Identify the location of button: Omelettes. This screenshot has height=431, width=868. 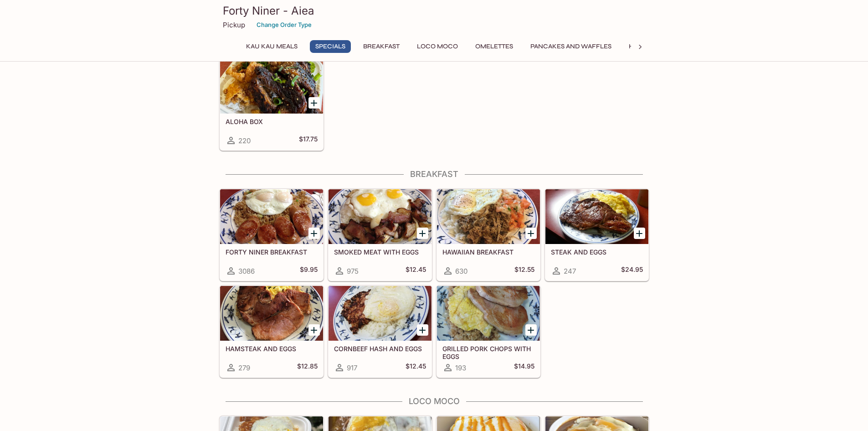
(494, 47).